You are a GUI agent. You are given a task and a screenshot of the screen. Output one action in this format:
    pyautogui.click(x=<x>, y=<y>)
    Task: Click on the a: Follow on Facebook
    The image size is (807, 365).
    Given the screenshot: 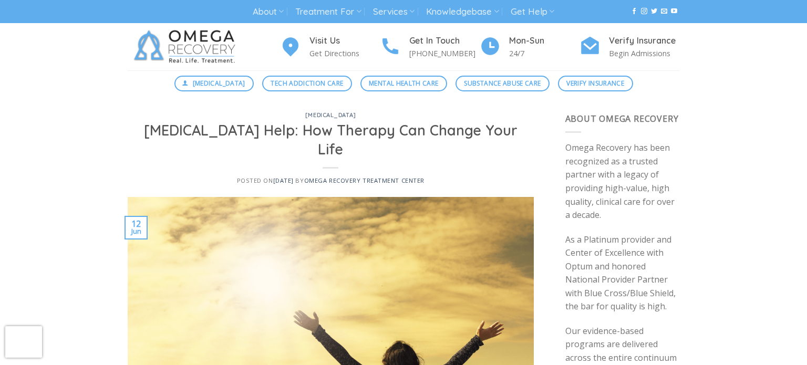 What is the action you would take?
    pyautogui.click(x=635, y=12)
    